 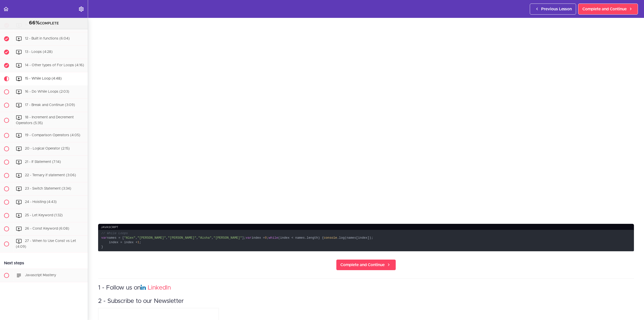 I want to click on span: 26 - Const Keyword (6:08), so click(x=47, y=229).